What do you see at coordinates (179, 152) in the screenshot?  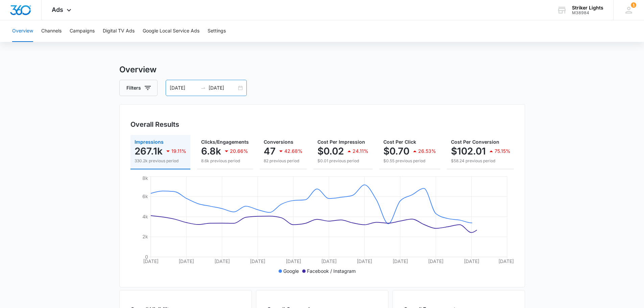 I see `p: 19.11%` at bounding box center [179, 152].